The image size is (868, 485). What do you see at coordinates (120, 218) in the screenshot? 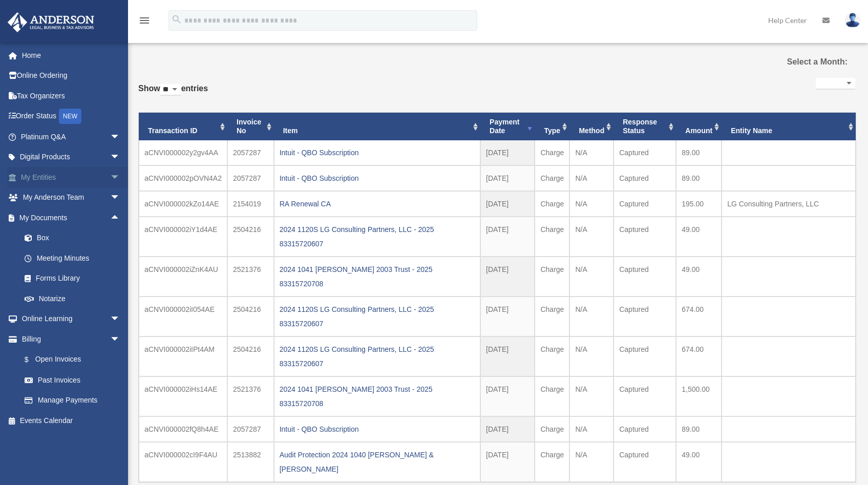
I see `span: arrow_drop_up` at bounding box center [120, 218].